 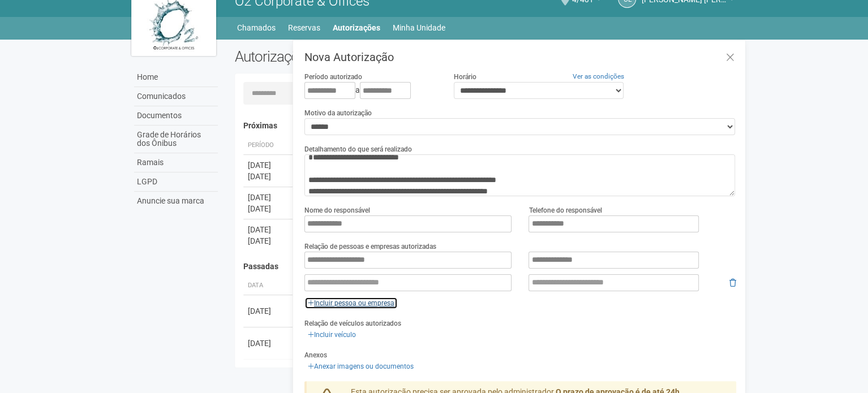 I want to click on th: Data, so click(x=269, y=286).